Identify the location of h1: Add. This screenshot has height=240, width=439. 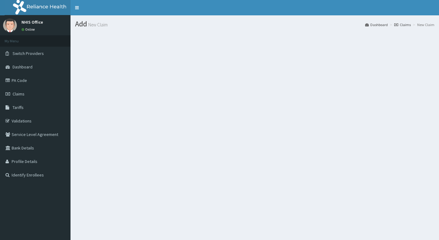
(255, 24).